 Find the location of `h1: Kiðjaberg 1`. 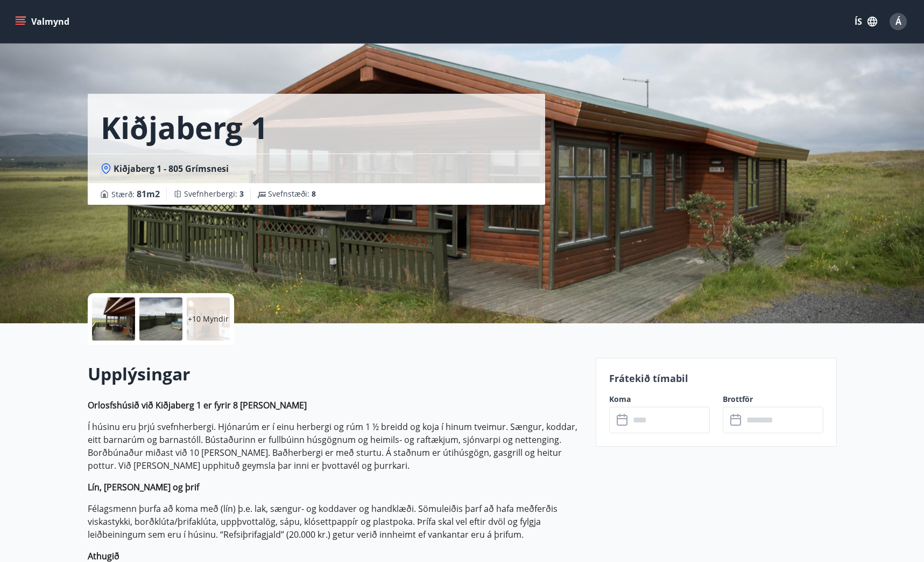

h1: Kiðjaberg 1 is located at coordinates (183, 127).